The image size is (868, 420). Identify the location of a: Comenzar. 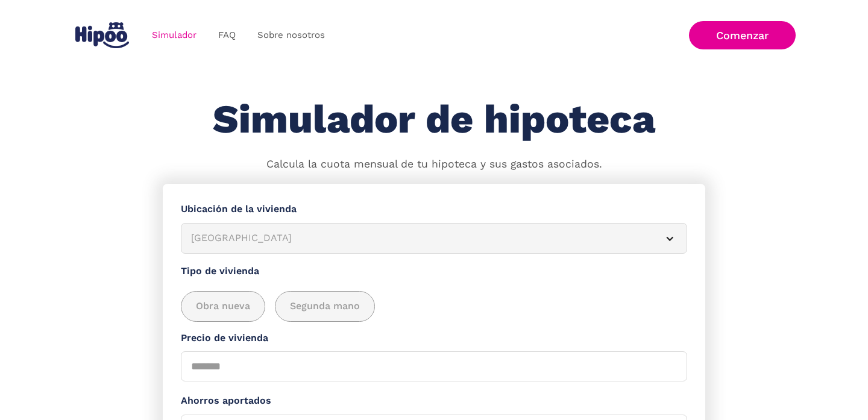
(742, 35).